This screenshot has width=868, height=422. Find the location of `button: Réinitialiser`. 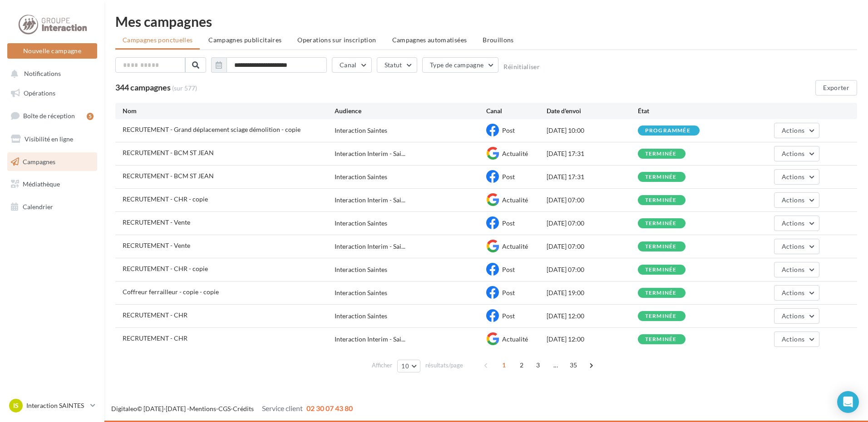

button: Réinitialiser is located at coordinates (522, 67).